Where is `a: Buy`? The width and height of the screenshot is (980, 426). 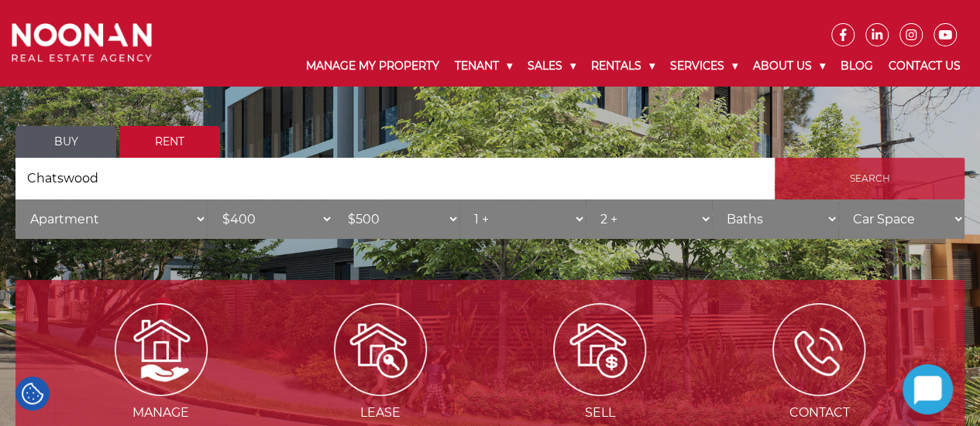
a: Buy is located at coordinates (65, 142).